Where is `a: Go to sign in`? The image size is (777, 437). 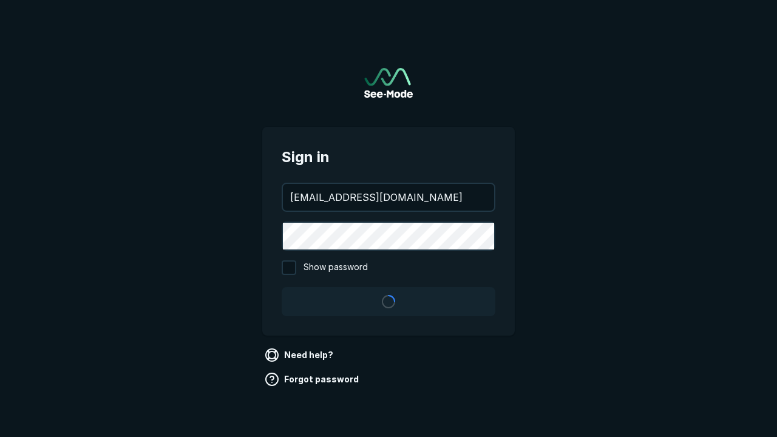
a: Go to sign in is located at coordinates (389, 83).